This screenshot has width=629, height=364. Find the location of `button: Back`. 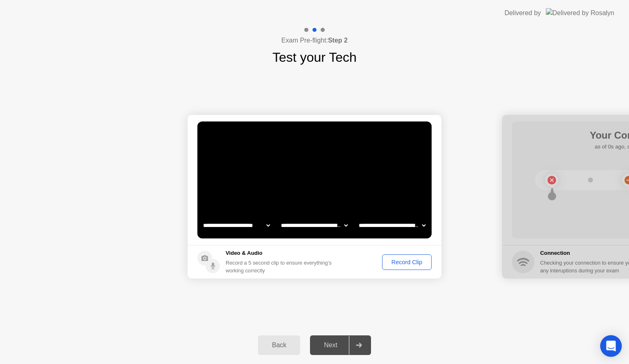

button: Back is located at coordinates (279, 345).